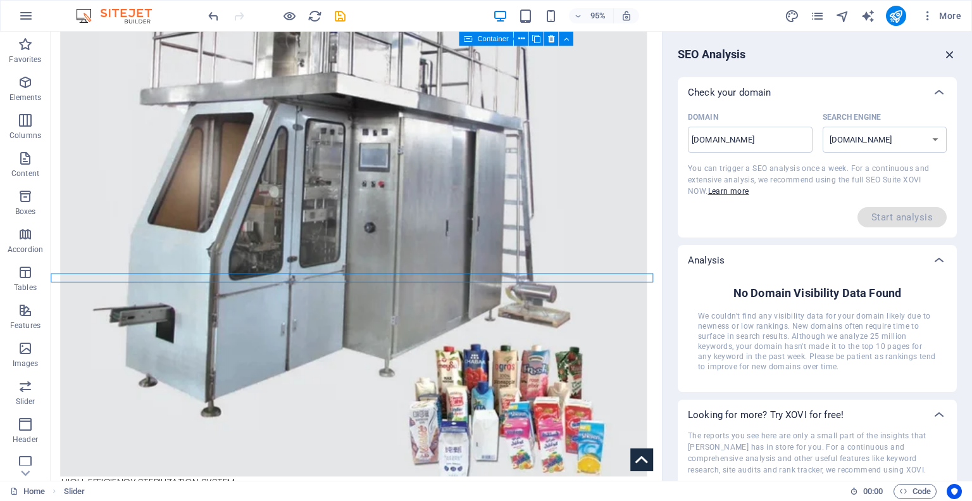 The image size is (972, 501). Describe the element at coordinates (598, 16) in the screenshot. I see `h6: 95%` at that location.